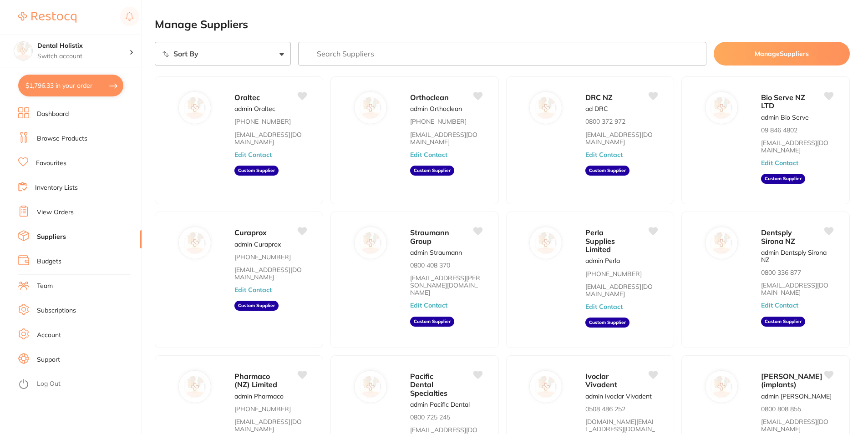 The height and width of the screenshot is (434, 868). Describe the element at coordinates (49, 384) in the screenshot. I see `a: Log Out` at that location.